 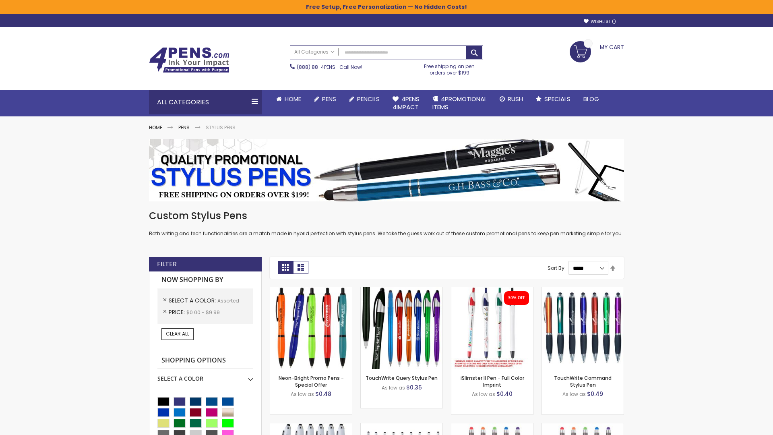 What do you see at coordinates (203, 312) in the screenshot?
I see `span: $0.00 - $9.99` at bounding box center [203, 312].